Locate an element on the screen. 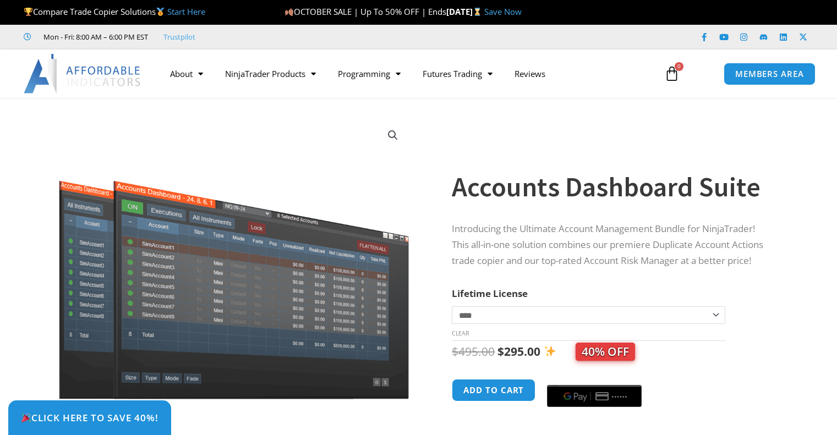 The width and height of the screenshot is (837, 435). h1: Accounts Dashboard Suite is located at coordinates (612, 187).